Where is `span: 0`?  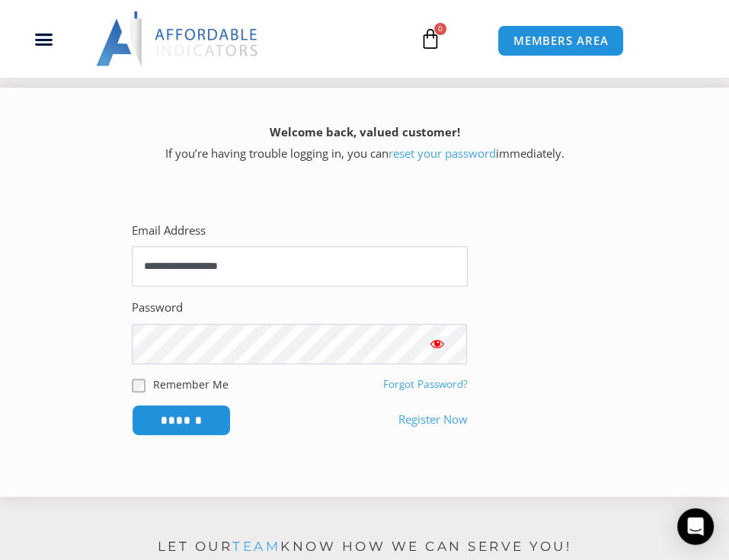 span: 0 is located at coordinates (440, 29).